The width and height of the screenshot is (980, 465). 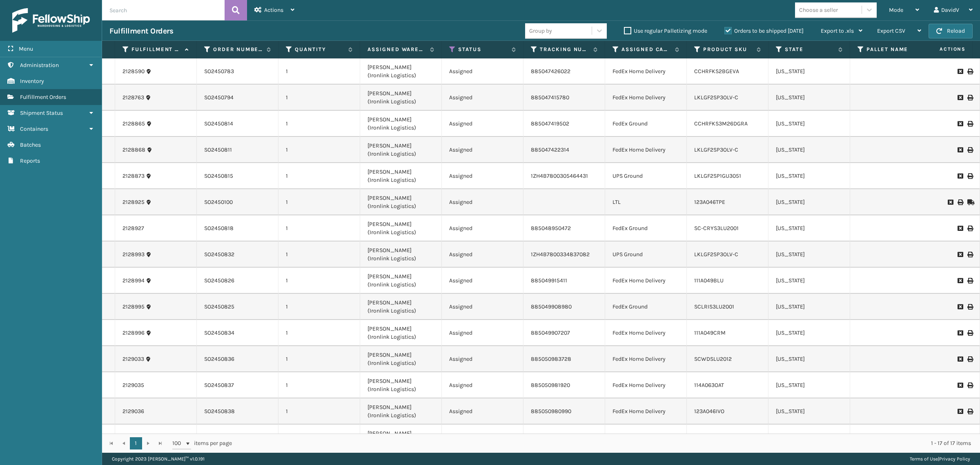 I want to click on label: Assigned Carrier Service, so click(x=646, y=50).